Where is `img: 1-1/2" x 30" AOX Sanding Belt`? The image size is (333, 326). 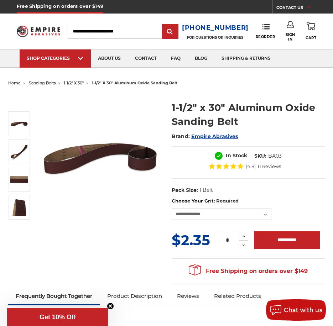
img: 1-1/2" x 30" AOX Sanding Belt is located at coordinates (19, 179).